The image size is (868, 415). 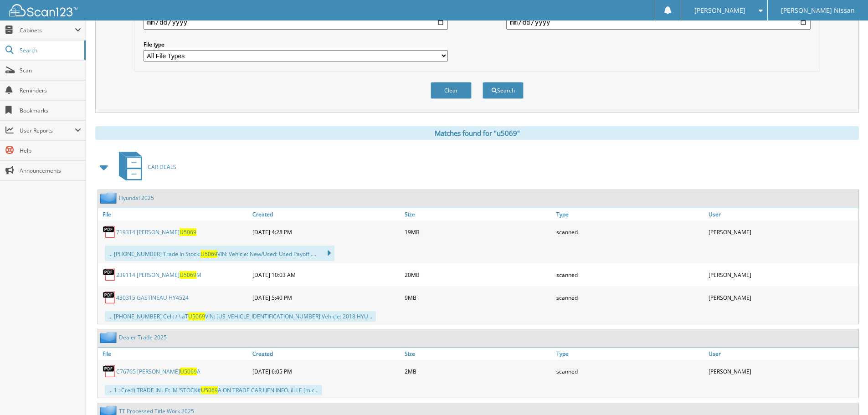 I want to click on span: Search, so click(x=50, y=50).